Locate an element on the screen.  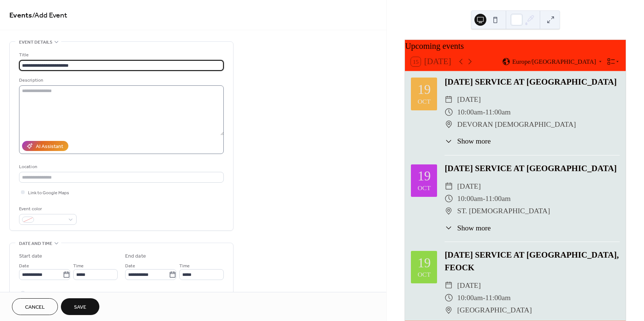
button: Save is located at coordinates (80, 307).